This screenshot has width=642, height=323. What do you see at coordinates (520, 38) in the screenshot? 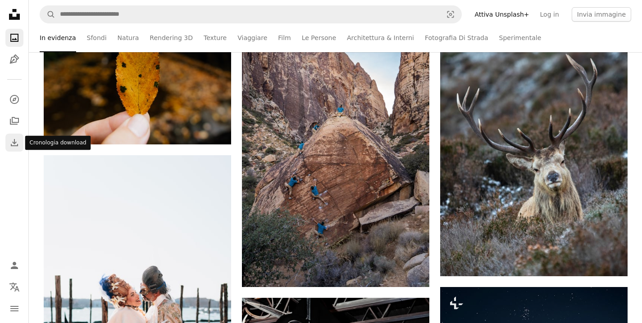
I see `a: Sperimentale` at bounding box center [520, 38].